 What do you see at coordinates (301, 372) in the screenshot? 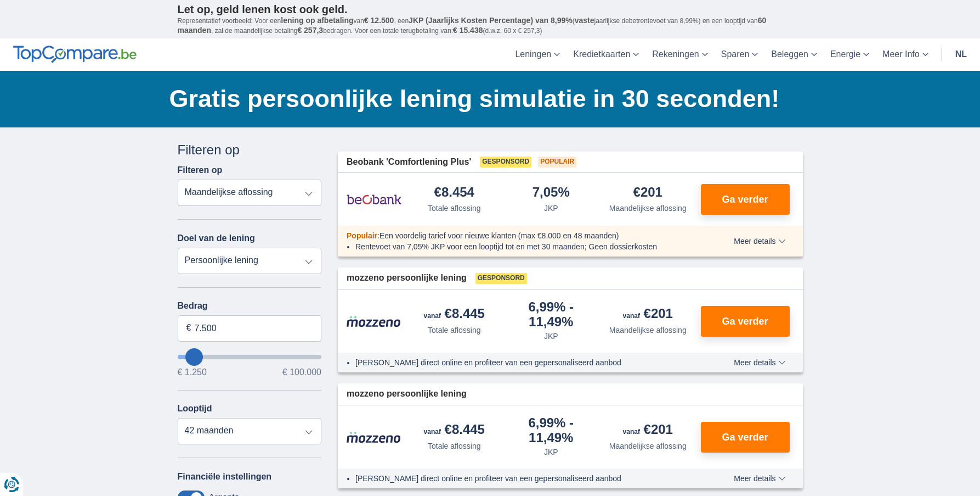
I see `span: € 100.000` at bounding box center [301, 372].